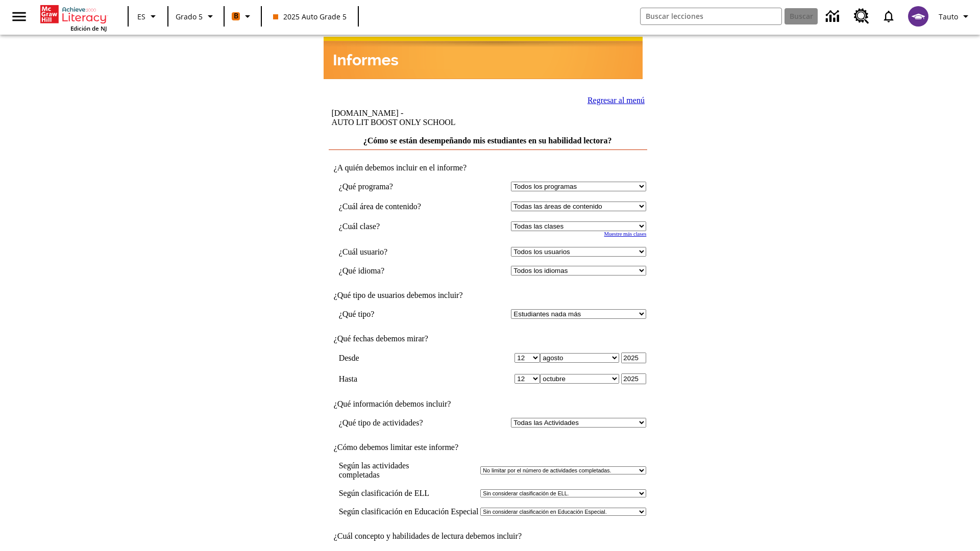  What do you see at coordinates (918, 16) in the screenshot?
I see `img: avatar image` at bounding box center [918, 16].